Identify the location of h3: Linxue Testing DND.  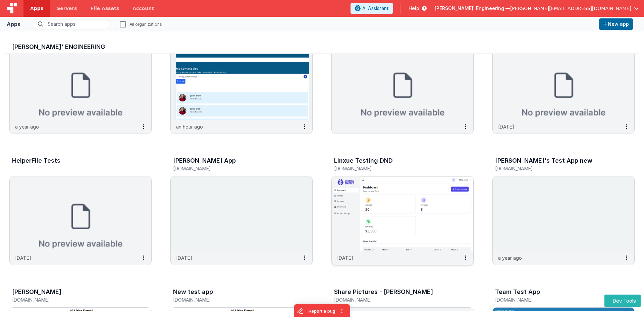
(363, 161).